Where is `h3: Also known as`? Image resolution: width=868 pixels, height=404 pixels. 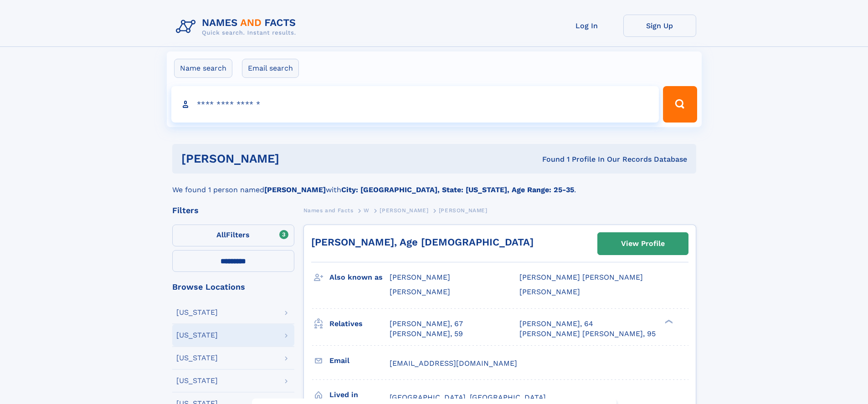 h3: Also known as is located at coordinates (359, 278).